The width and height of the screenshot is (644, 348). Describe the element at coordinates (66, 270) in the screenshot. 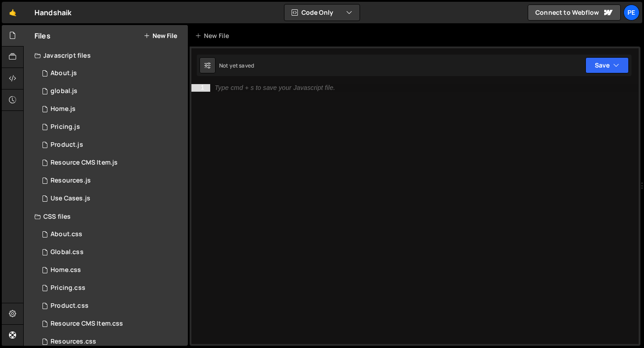

I see `div: Home.css` at that location.